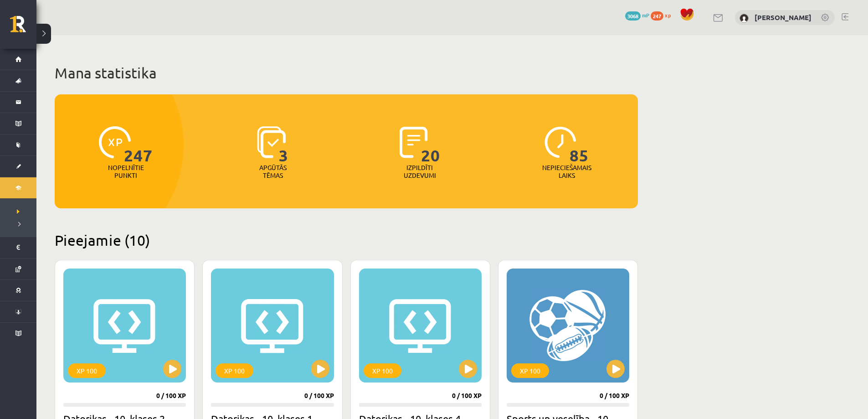 Image resolution: width=868 pixels, height=419 pixels. What do you see at coordinates (23, 28) in the screenshot?
I see `a: Rīgas 1. Tālmācības vidusskola` at bounding box center [23, 28].